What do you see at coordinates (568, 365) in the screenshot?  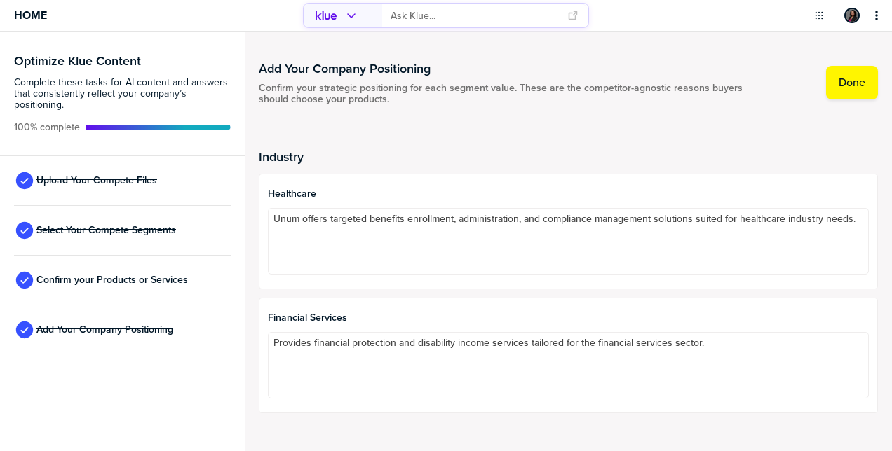 I see `textarea: Provides financial protection and disability income services tailored for the financial services ...` at bounding box center [568, 365].